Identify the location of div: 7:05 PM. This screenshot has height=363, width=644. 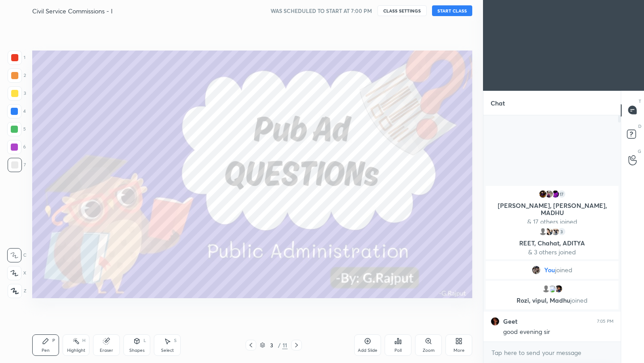
(605, 321).